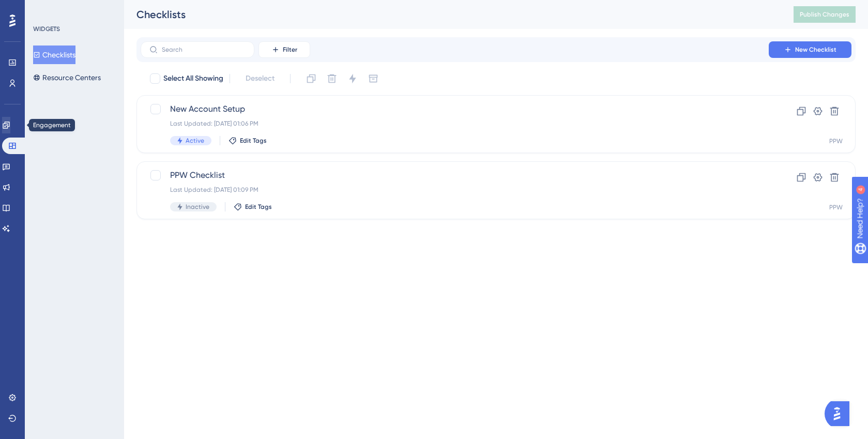 The width and height of the screenshot is (868, 439). Describe the element at coordinates (55, 55) in the screenshot. I see `button: Checklists` at that location.